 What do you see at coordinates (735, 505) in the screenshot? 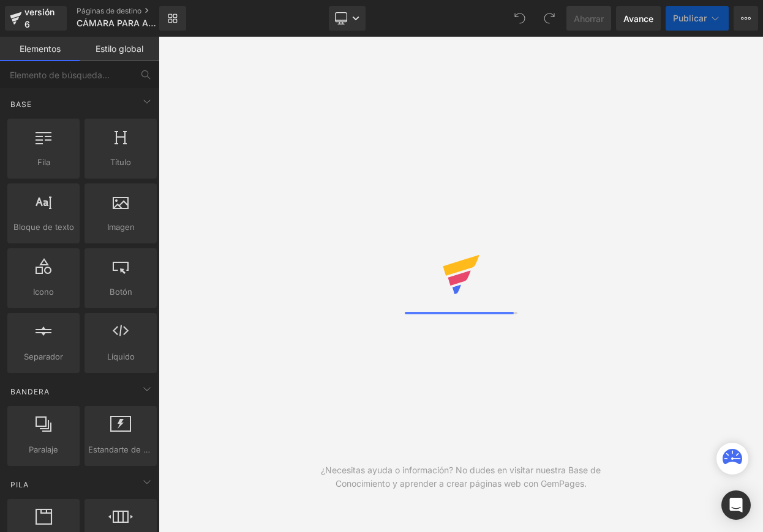
I see `div: Abrir Intercom Messenger` at bounding box center [735, 505].